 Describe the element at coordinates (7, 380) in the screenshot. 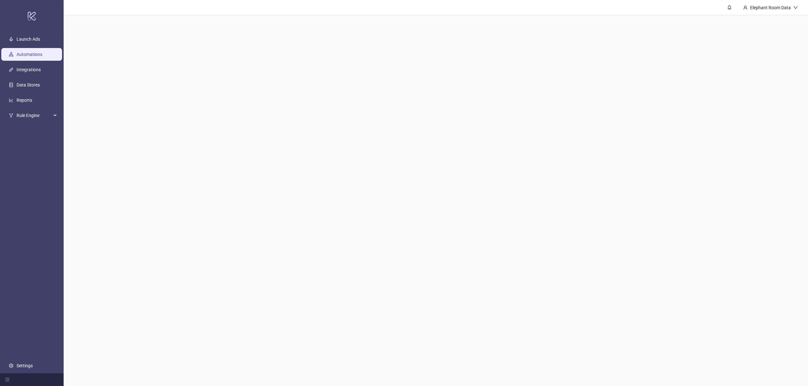

I see `span: menu-fold` at that location.